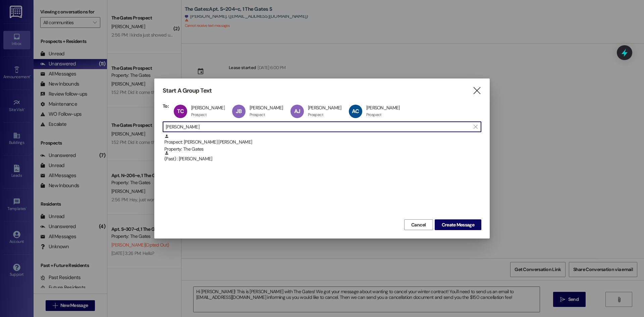  Describe the element at coordinates (458, 225) in the screenshot. I see `span: Create Message` at that location.